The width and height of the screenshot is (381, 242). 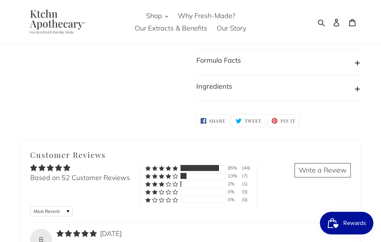 I want to click on span: Our Story, so click(x=231, y=28).